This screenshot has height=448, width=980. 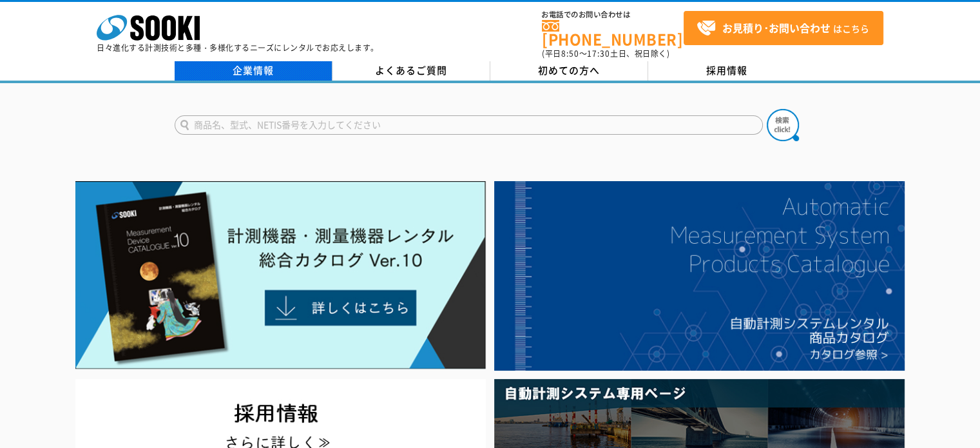 I want to click on a: お見積り･お問い合わせはこちら, so click(x=784, y=27).